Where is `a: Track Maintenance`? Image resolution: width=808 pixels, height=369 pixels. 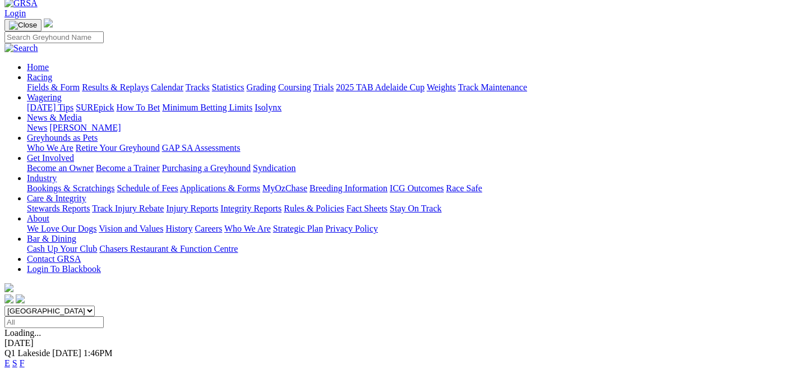 a: Track Maintenance is located at coordinates (492, 87).